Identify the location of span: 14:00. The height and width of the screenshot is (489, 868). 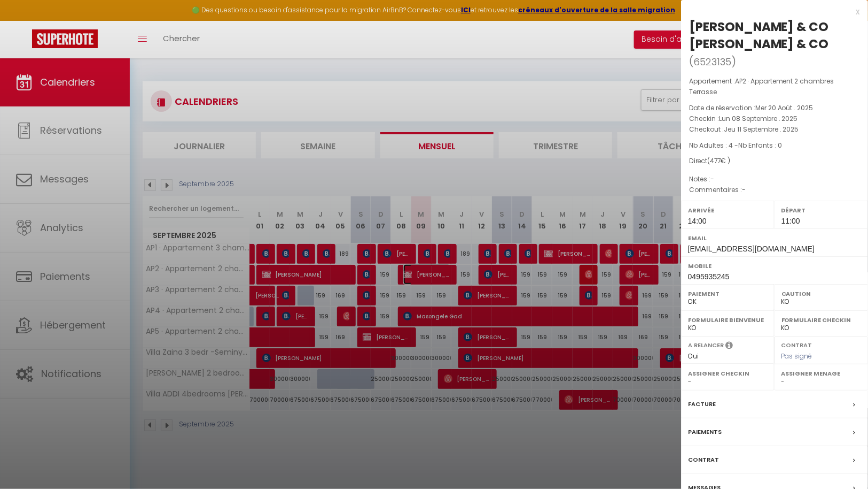
(698, 220).